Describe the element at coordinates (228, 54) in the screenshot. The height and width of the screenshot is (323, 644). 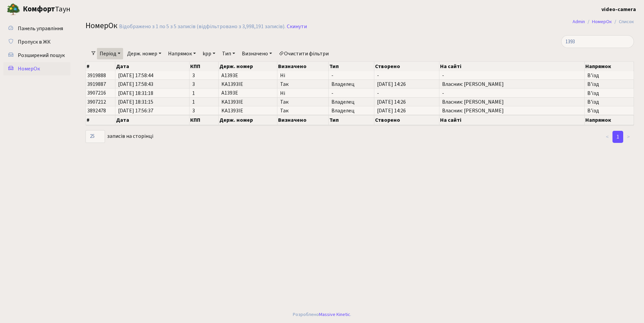
I see `a: Тип` at that location.